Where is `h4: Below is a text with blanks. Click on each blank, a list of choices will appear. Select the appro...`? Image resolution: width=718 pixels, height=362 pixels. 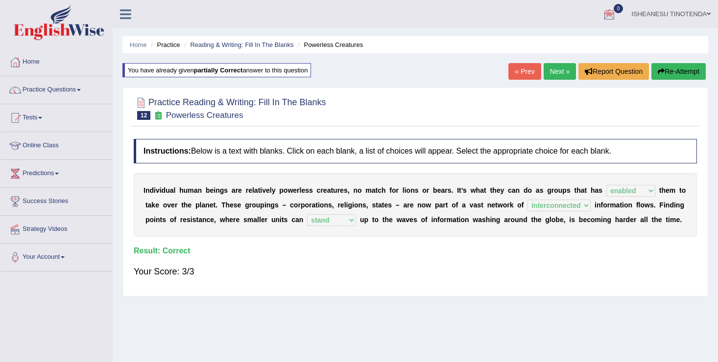
h4: Below is a text with blanks. Click on each blank, a list of choices will appear. Select the appro... is located at coordinates (415, 151).